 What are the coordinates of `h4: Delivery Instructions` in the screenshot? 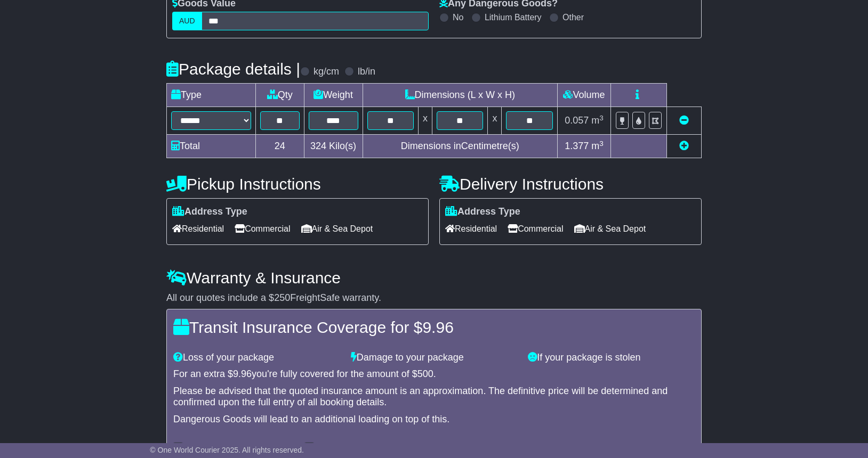 It's located at (570, 184).